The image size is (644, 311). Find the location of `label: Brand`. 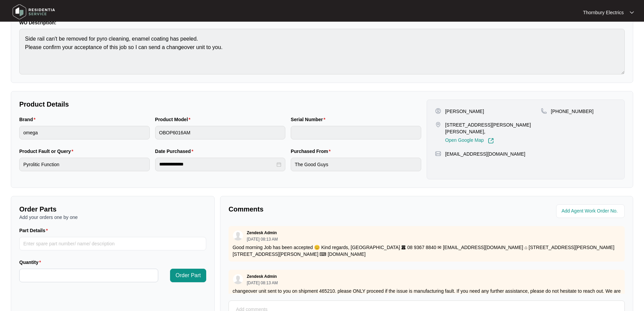

label: Brand is located at coordinates (29, 119).